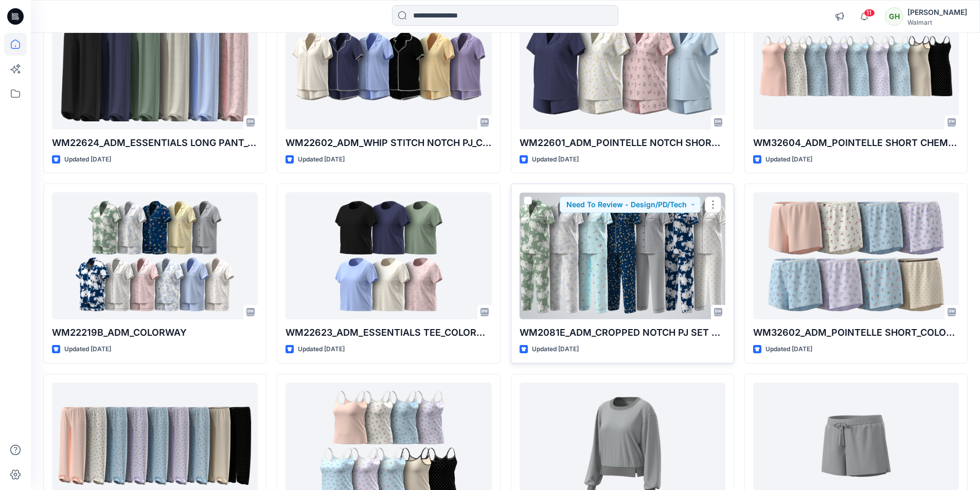 This screenshot has width=980, height=490. Describe the element at coordinates (623, 255) in the screenshot. I see `a: WM2081E_ADM_CROPPED NOTCH PJ SET w/ STRAIGHT HEM TOP_COLORWAY` at that location.